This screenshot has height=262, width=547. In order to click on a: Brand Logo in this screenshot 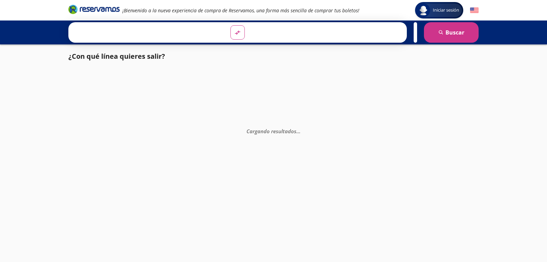, I will do `click(94, 10)`.